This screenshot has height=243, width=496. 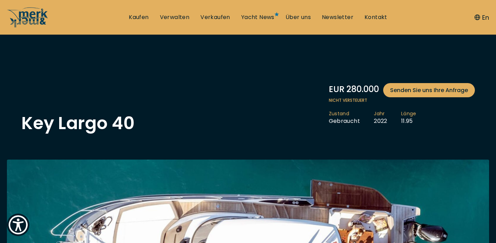 What do you see at coordinates (258, 17) in the screenshot?
I see `a: Yacht News` at bounding box center [258, 17].